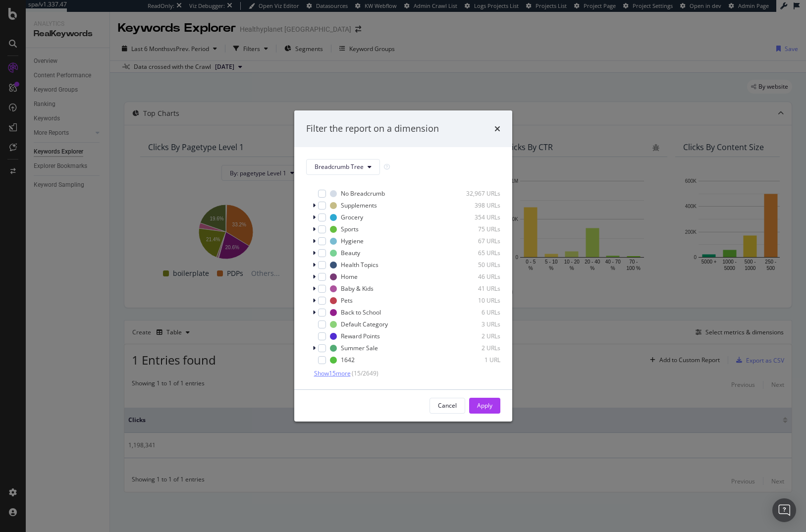 The width and height of the screenshot is (806, 532). What do you see at coordinates (360, 265) in the screenshot?
I see `div: Health Topics` at bounding box center [360, 265].